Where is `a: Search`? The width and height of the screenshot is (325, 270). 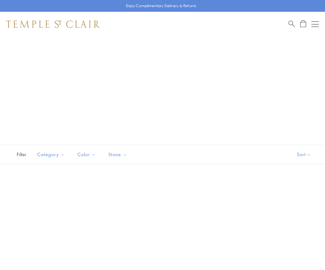
a: Search is located at coordinates (292, 24).